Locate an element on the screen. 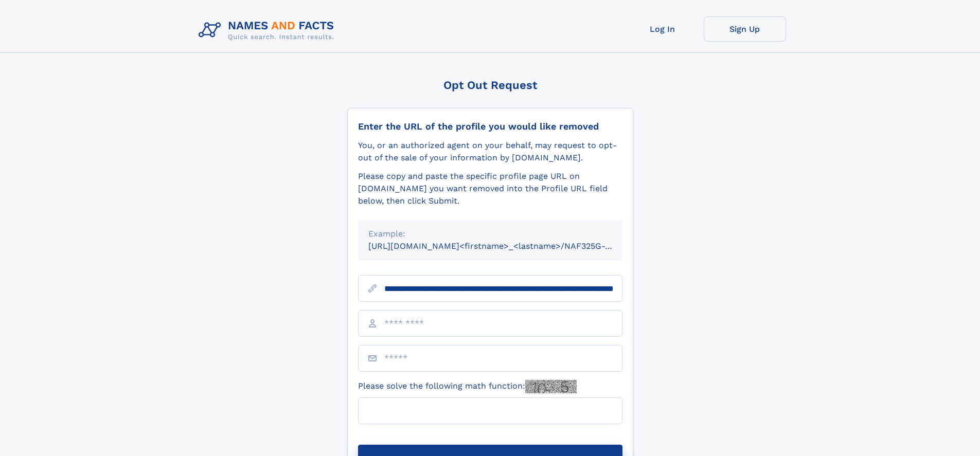  div: Example: is located at coordinates (490, 234).